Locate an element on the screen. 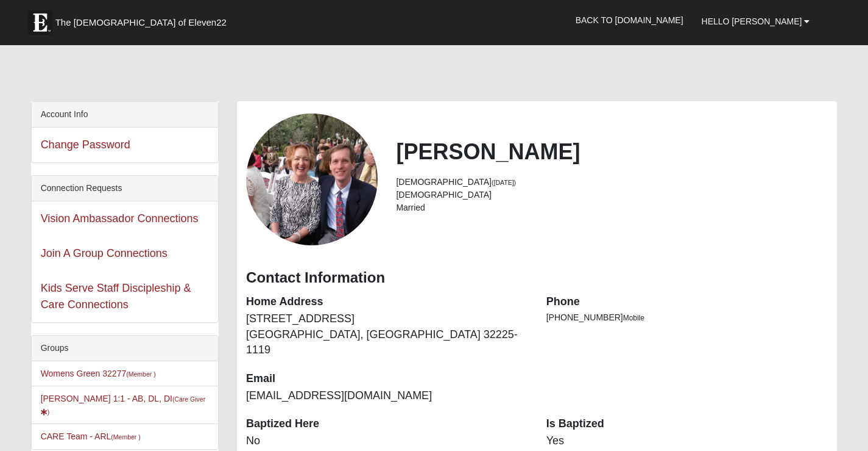  a: Change Password is located at coordinates (85, 144).